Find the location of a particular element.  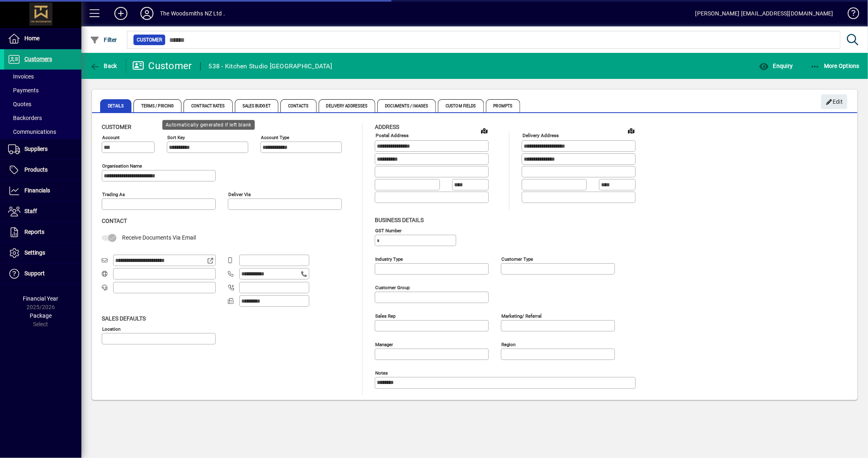

span: Terms / Pricing is located at coordinates (157, 106).